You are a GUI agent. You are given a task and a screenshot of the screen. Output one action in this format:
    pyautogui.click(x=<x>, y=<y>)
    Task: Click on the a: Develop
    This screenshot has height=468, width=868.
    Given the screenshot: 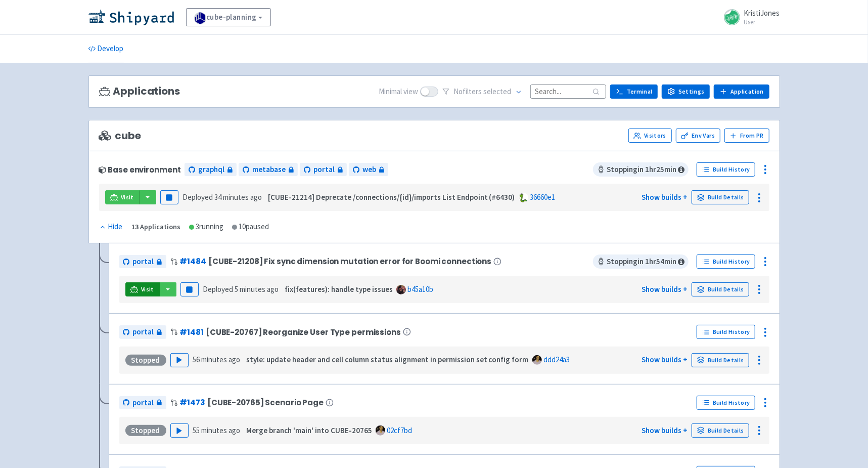 What is the action you would take?
    pyautogui.click(x=106, y=49)
    